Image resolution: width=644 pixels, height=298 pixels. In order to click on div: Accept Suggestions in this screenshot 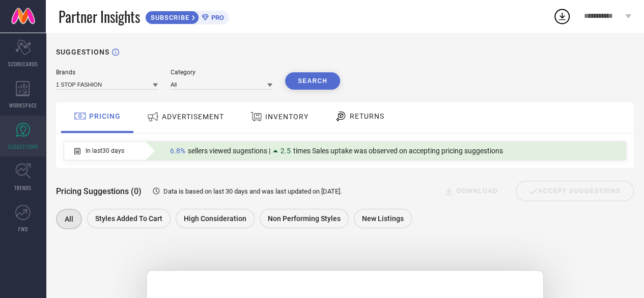, I will do `click(575, 191)`.